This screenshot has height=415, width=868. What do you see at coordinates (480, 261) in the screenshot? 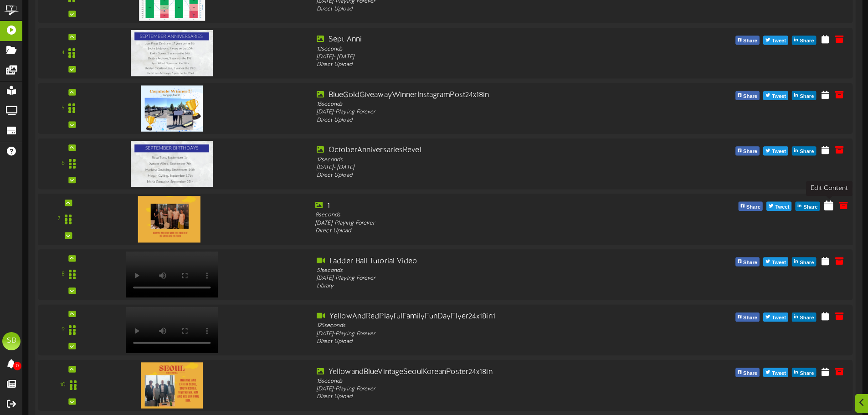
I see `div: Ladder Ball Tutorial Video` at bounding box center [480, 261].